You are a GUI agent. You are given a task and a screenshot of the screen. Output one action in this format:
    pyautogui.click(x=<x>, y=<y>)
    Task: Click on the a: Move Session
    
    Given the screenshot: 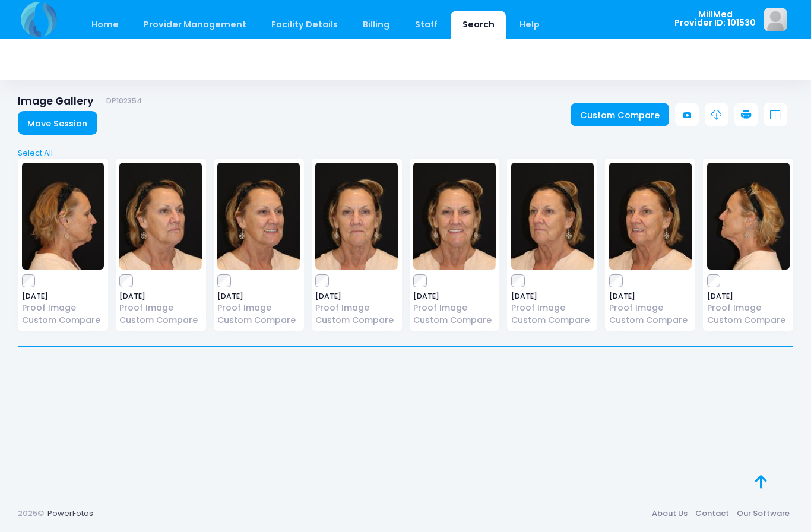 What is the action you would take?
    pyautogui.click(x=58, y=123)
    